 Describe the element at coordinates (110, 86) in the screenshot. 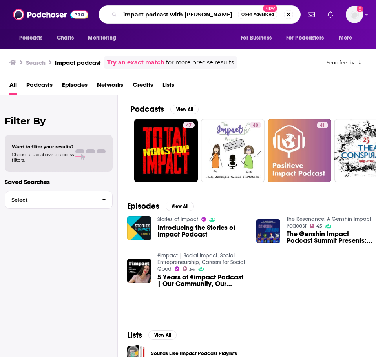

I see `span: Networks` at that location.